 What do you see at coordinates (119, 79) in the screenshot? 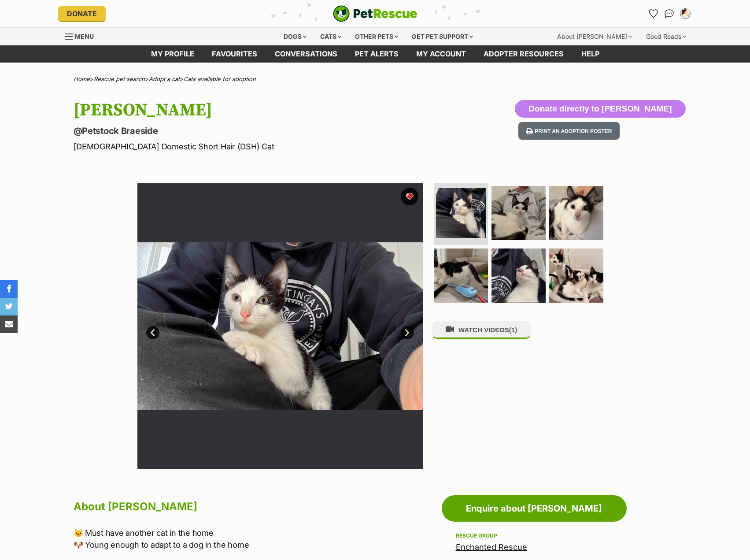
I see `a: Rescue pet search` at bounding box center [119, 79].